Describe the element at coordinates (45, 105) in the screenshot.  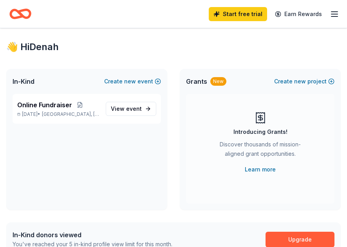
I see `span: Online Fundraiser` at that location.